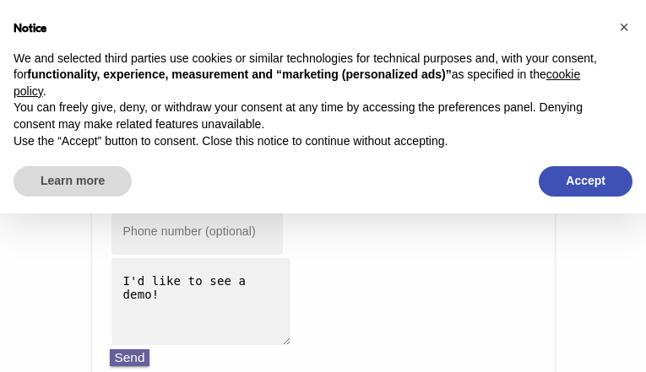  I want to click on textarea: I'd like to see a demo!, so click(201, 301).